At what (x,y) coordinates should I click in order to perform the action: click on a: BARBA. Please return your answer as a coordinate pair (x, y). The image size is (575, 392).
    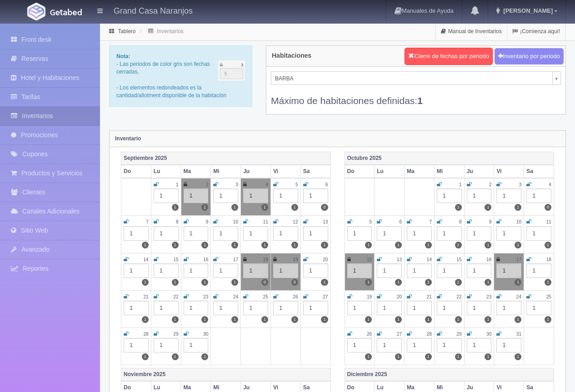
    Looking at the image, I should click on (416, 78).